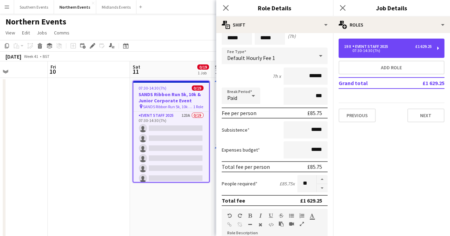 Image resolution: width=450 pixels, height=236 pixels. Describe the element at coordinates (171, 131) in the screenshot. I see `div: 07:30-14:30 (7h)0/19SANDS Ribbon Run 5k, 10k & Junior Corporate Event SANDS Ribbon Run 5k, 10k & ...` at that location.